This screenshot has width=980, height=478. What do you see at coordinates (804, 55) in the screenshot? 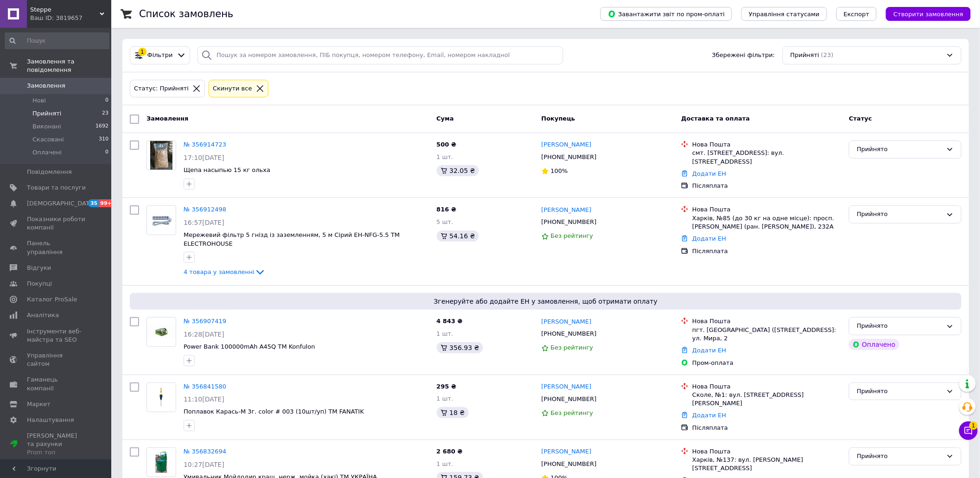
I see `span: Прийняті` at bounding box center [804, 55].